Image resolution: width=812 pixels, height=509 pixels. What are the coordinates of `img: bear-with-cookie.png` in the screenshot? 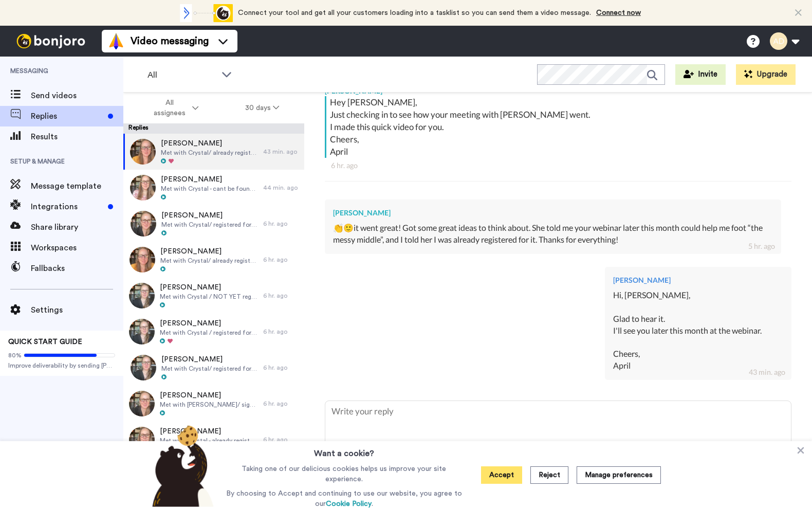 It's located at (181, 466).